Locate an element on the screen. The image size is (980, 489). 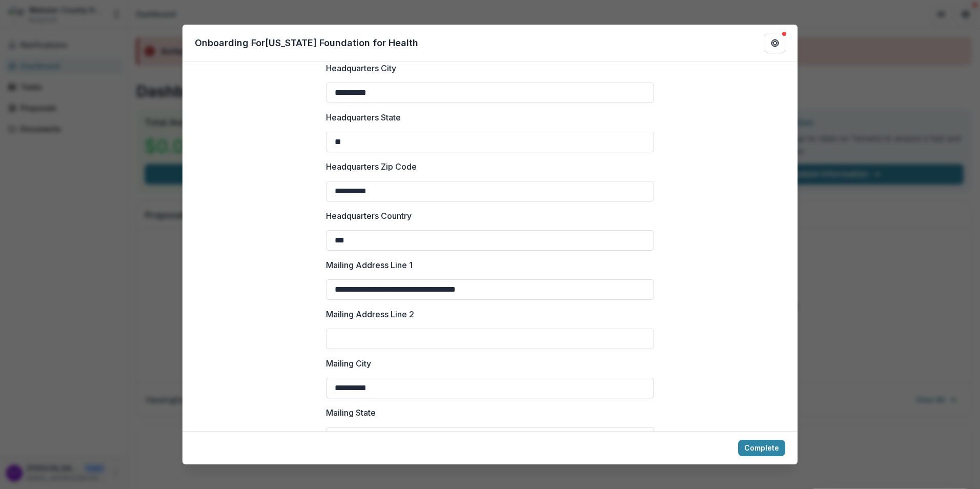
p: Mailing Address Line 1 is located at coordinates (369, 265).